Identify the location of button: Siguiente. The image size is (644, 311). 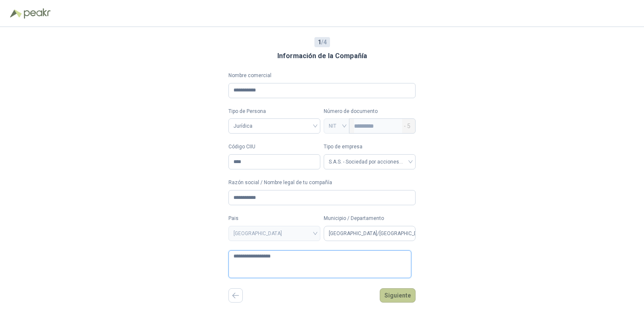
(397, 295).